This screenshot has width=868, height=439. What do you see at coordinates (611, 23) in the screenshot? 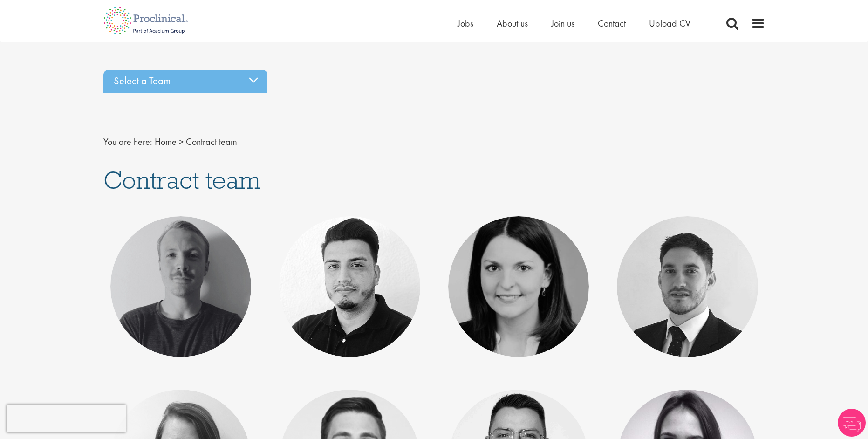
I see `span: Contact` at bounding box center [611, 23].